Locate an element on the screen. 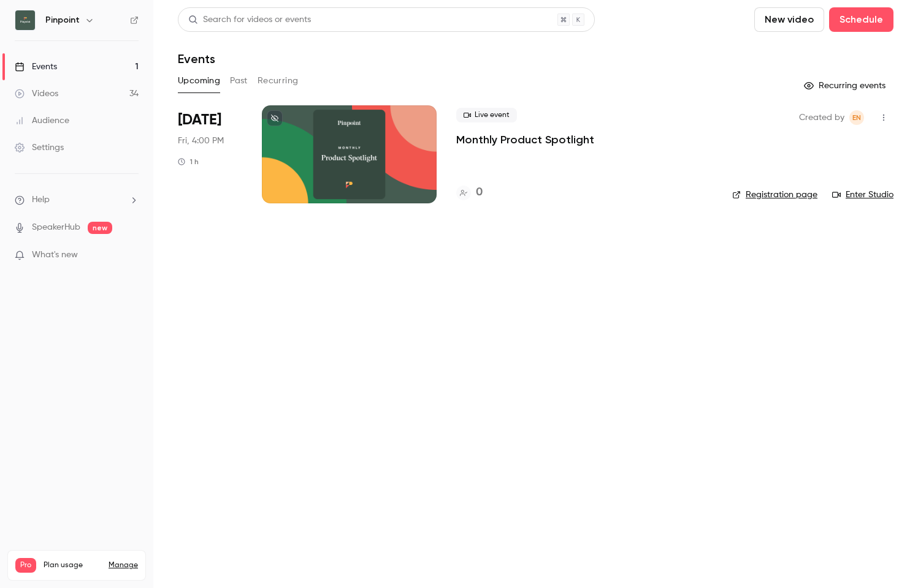  div: 1 h is located at coordinates (188, 162).